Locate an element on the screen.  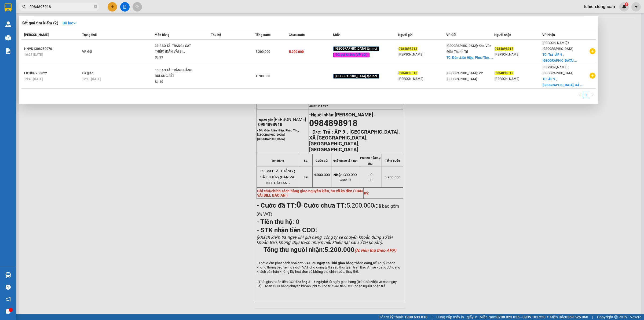
span: question-circle is located at coordinates (8, 287).